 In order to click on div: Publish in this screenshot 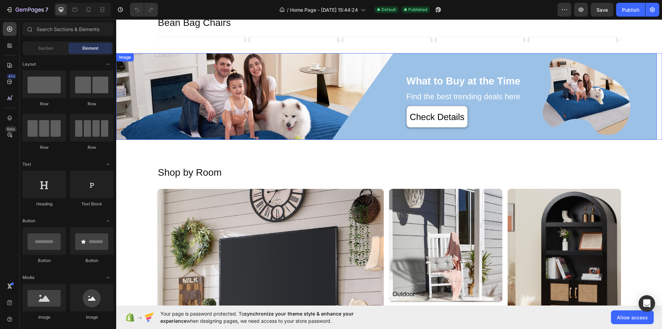, I will do `click(631, 10)`.